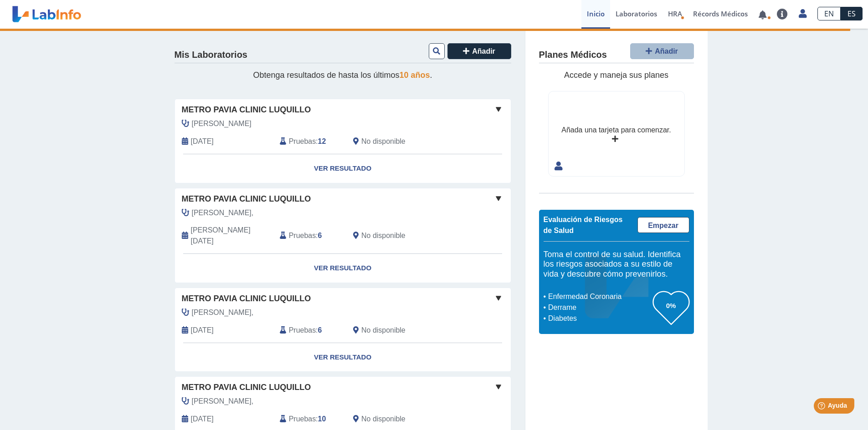 Image resolution: width=868 pixels, height=430 pixels. I want to click on div: Añada una tarjeta para comenzar., so click(616, 130).